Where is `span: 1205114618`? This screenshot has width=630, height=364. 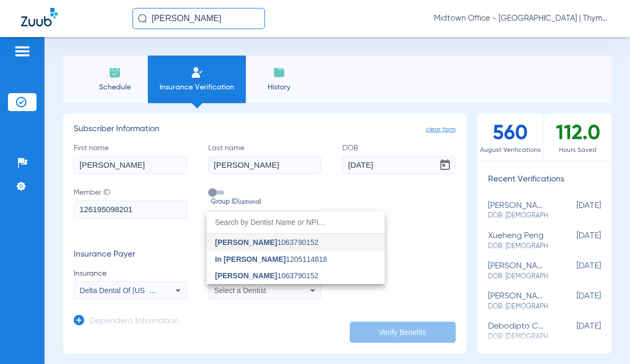 span: 1205114618 is located at coordinates (271, 259).